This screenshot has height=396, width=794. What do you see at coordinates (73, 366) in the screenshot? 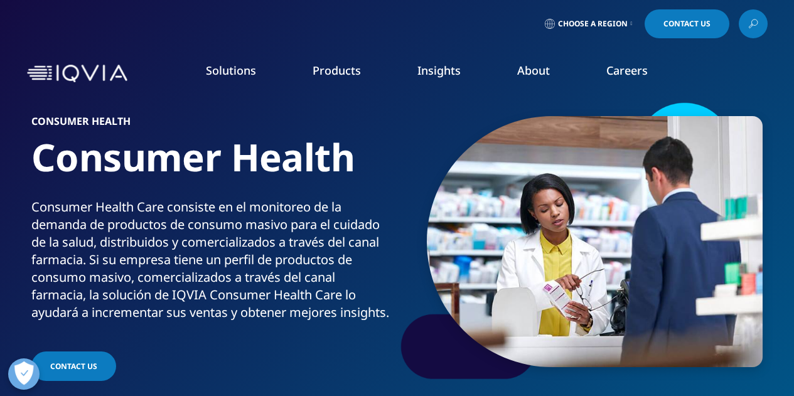
I see `span: CONTACT US` at bounding box center [73, 366].